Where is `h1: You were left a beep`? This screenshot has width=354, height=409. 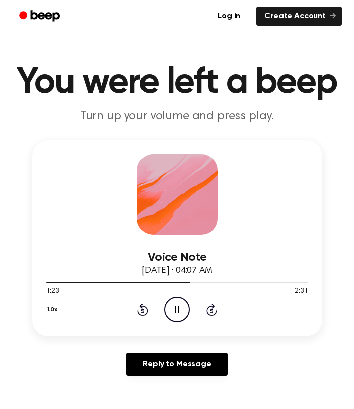 h1: You were left a beep is located at coordinates (177, 83).